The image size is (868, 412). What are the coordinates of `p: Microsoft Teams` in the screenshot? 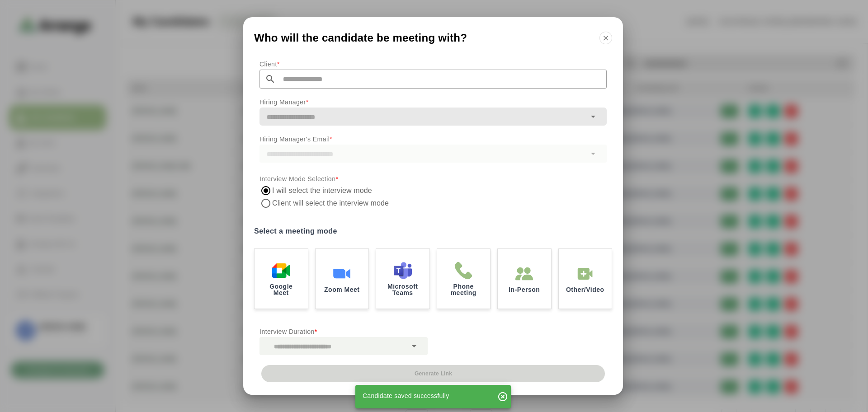 It's located at (403, 290).